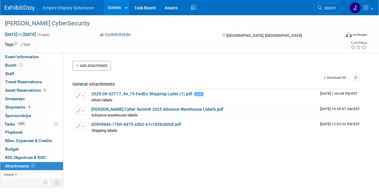 Image resolution: width=379 pixels, height=194 pixels. What do you see at coordinates (12, 149) in the screenshot?
I see `span: Budget` at bounding box center [12, 149].